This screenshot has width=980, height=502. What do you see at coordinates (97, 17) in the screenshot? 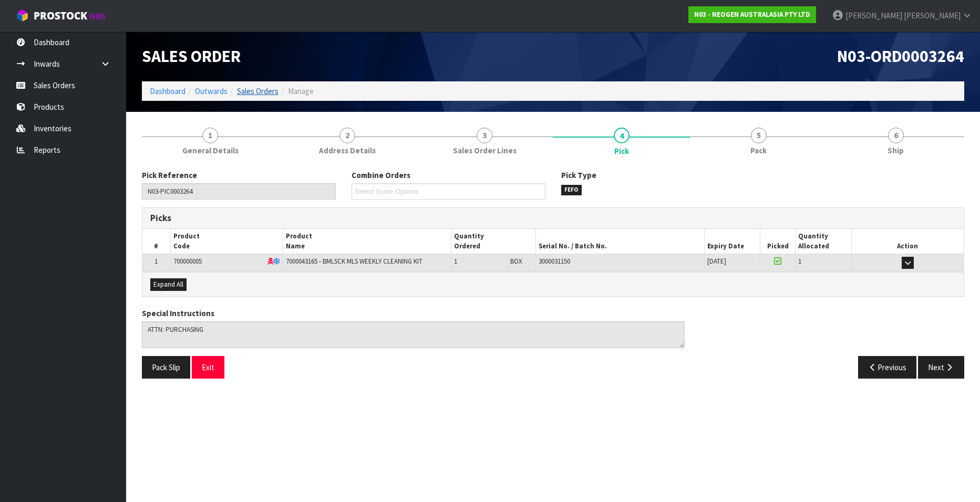
I see `small: WMS` at bounding box center [97, 17].